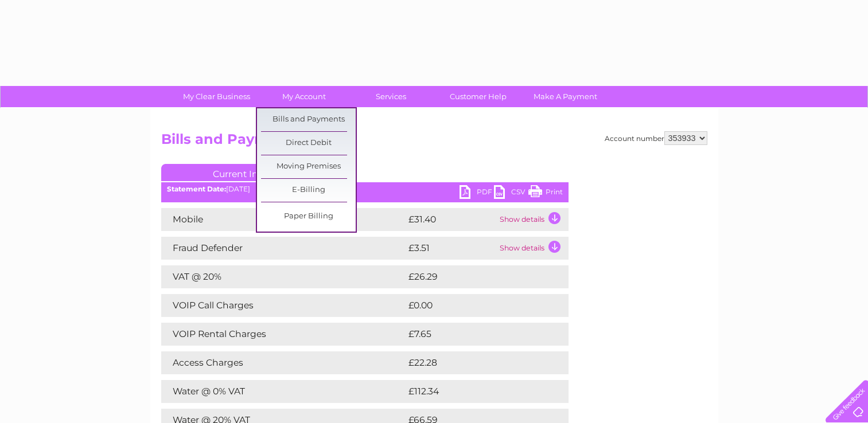 The width and height of the screenshot is (868, 423). What do you see at coordinates (565, 96) in the screenshot?
I see `a: Make A Payment` at bounding box center [565, 96].